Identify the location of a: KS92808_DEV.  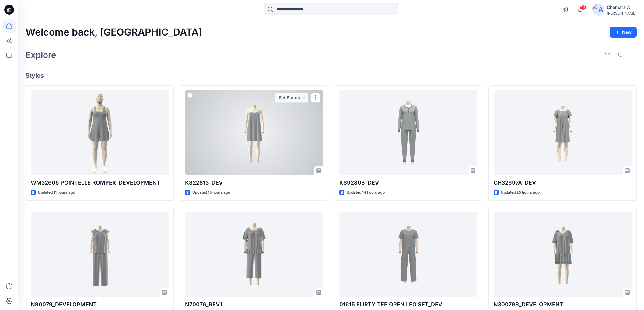
(408, 133).